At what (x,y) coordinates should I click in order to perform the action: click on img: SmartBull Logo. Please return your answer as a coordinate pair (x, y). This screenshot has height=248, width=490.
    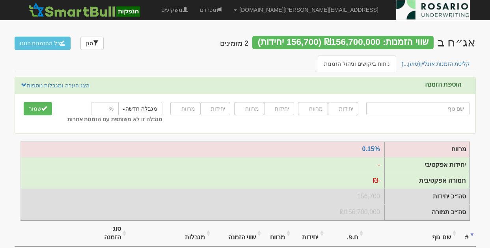
    Looking at the image, I should click on (84, 10).